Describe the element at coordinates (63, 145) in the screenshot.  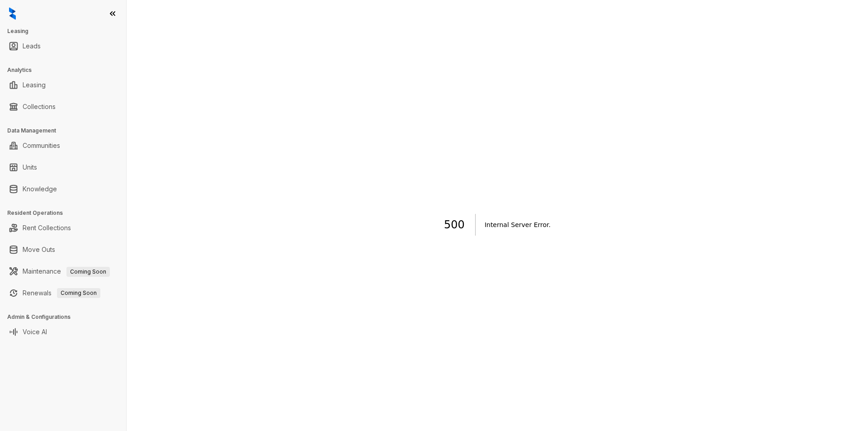
I see `li: Communities` at that location.